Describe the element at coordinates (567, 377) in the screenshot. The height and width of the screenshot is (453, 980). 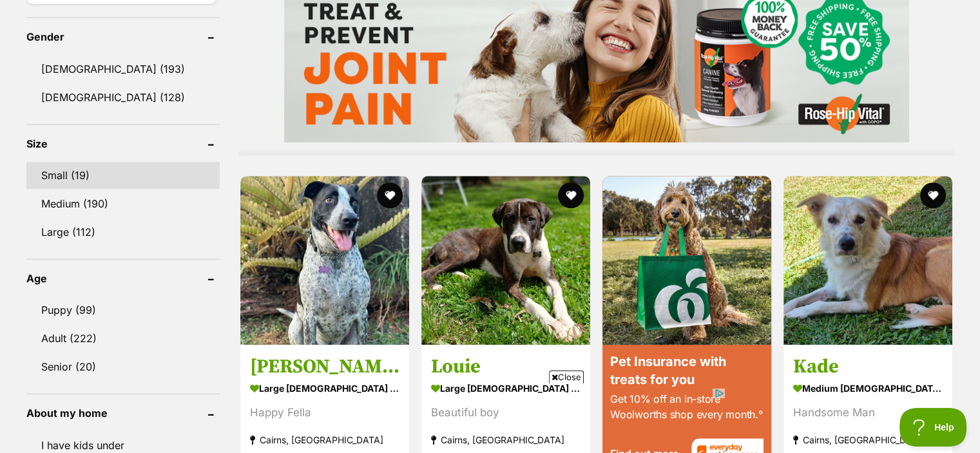
I see `span: Close` at that location.